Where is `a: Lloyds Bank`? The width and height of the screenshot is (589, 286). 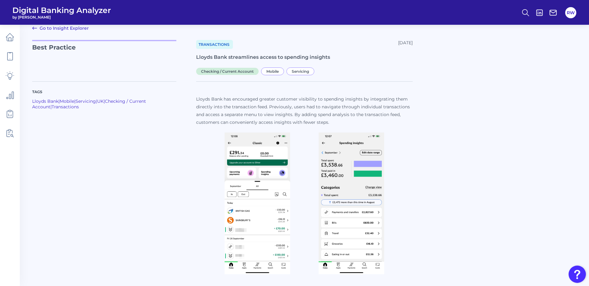 a: Lloyds Bank is located at coordinates (45, 101).